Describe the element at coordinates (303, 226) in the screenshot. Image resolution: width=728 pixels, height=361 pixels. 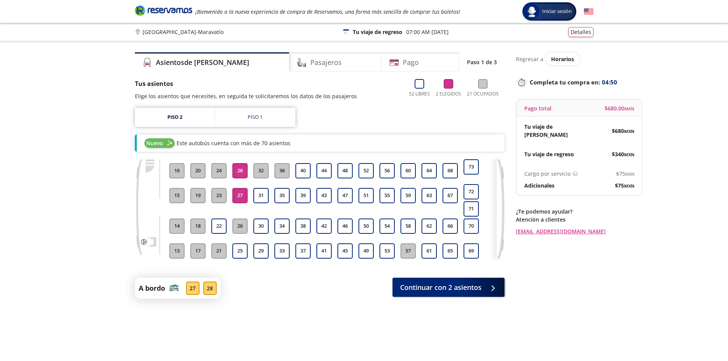
I see `button: 38` at that location.